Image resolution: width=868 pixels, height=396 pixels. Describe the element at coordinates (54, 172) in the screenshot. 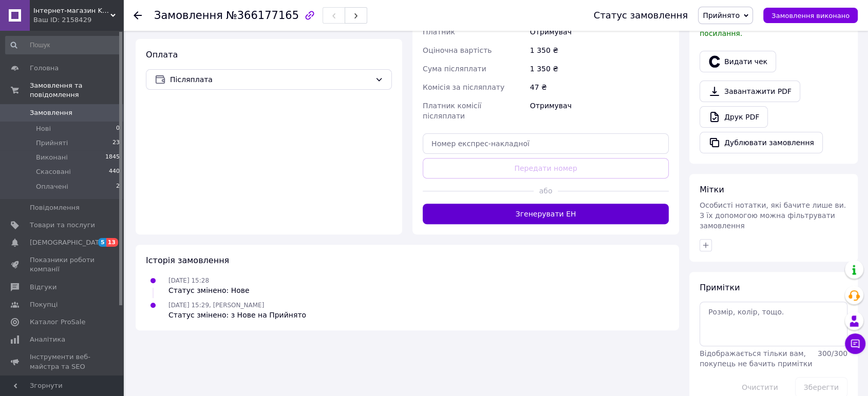

I see `span: Скасовані` at that location.